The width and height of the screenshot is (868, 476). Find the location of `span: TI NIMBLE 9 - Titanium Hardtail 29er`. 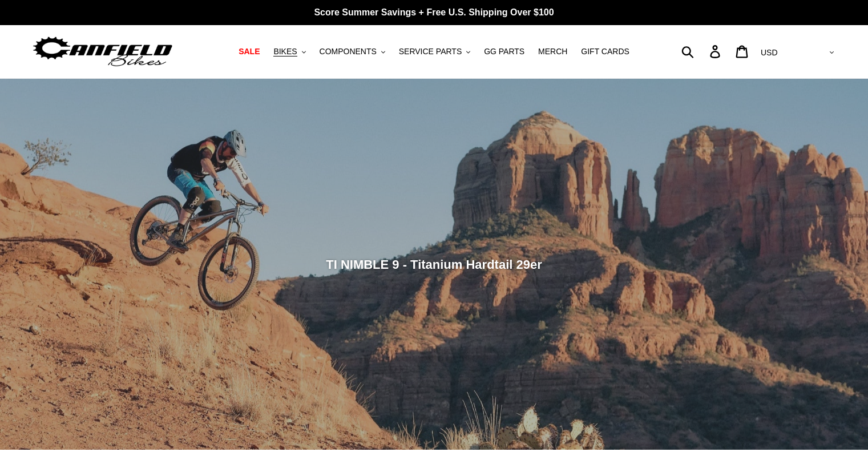

span: TI NIMBLE 9 - Titanium Hardtail 29er is located at coordinates (434, 264).